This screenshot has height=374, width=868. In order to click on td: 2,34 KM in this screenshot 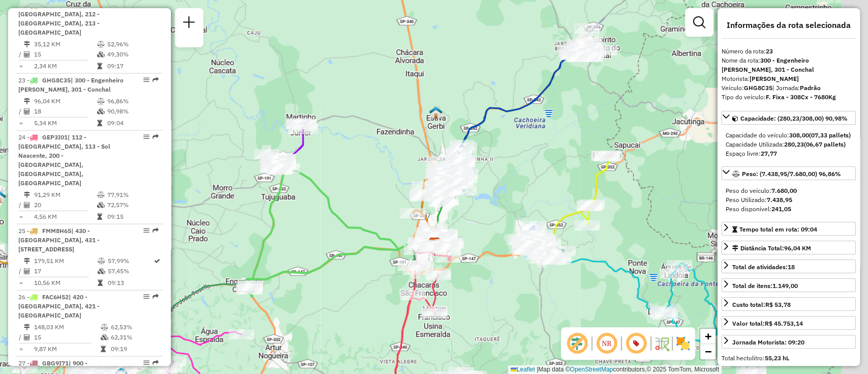, I will do `click(65, 66)`.